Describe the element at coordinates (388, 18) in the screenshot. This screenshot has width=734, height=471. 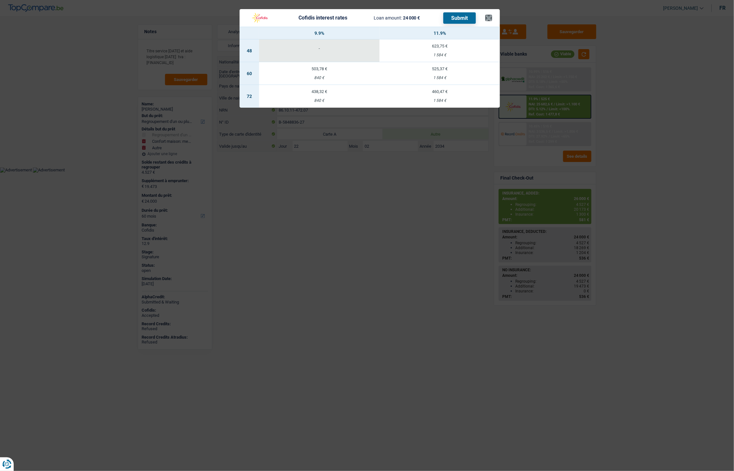
I see `span: Loan amount:` at that location.